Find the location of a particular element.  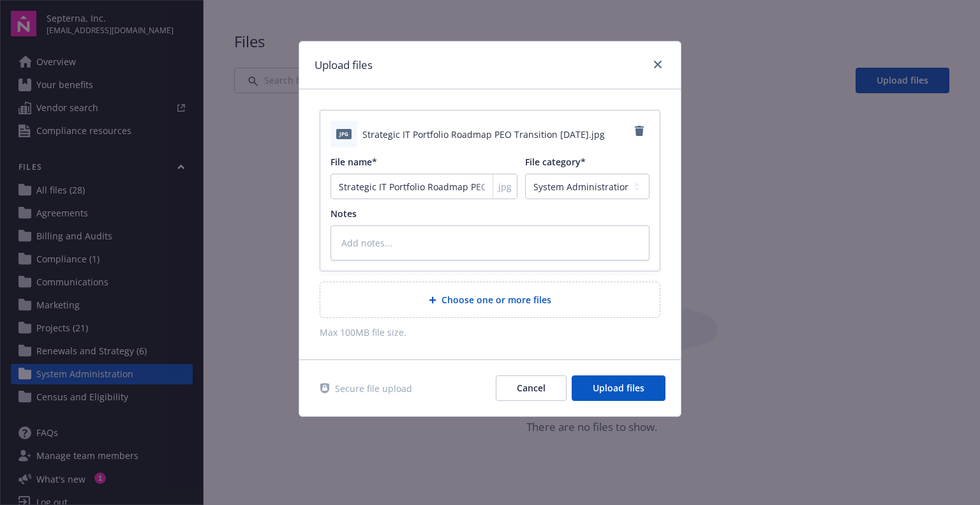

input: Add file name... is located at coordinates (424, 187).